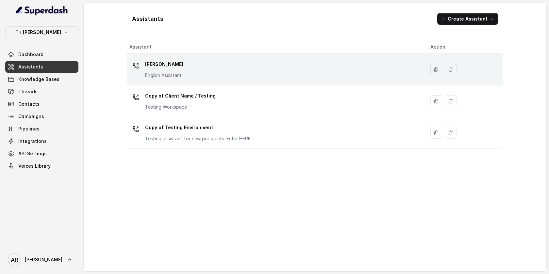 Image resolution: width=549 pixels, height=274 pixels. Describe the element at coordinates (29, 129) in the screenshot. I see `span: Pipelines` at that location.